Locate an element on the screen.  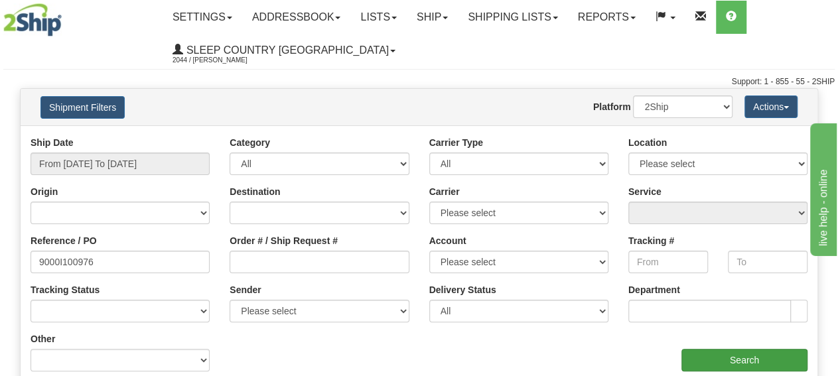
label: Platform is located at coordinates (612, 107).